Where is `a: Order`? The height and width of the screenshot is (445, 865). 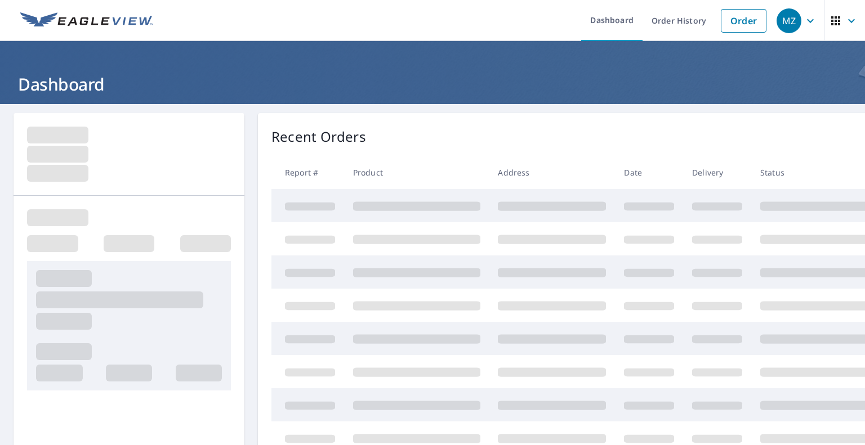
a: Order is located at coordinates (743, 21).